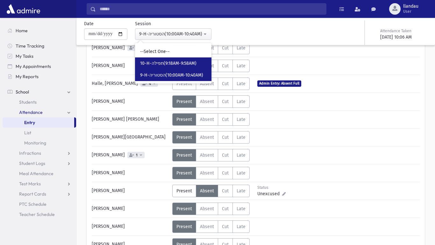  I want to click on a: List, so click(39, 133).